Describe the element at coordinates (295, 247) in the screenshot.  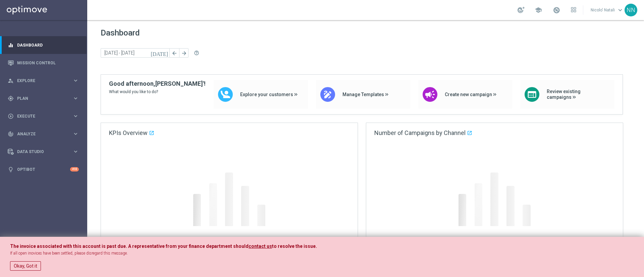
I see `span: to resolve the issue.` at that location.